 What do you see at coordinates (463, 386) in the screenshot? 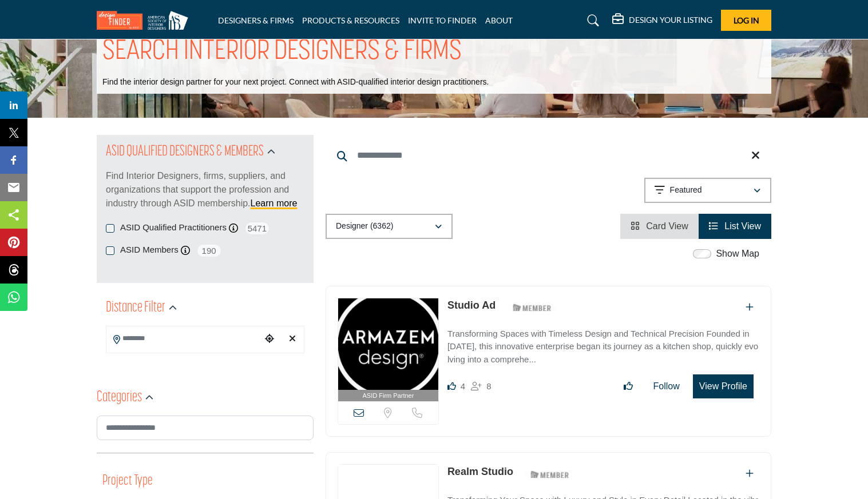
I see `span: 4` at bounding box center [463, 386].